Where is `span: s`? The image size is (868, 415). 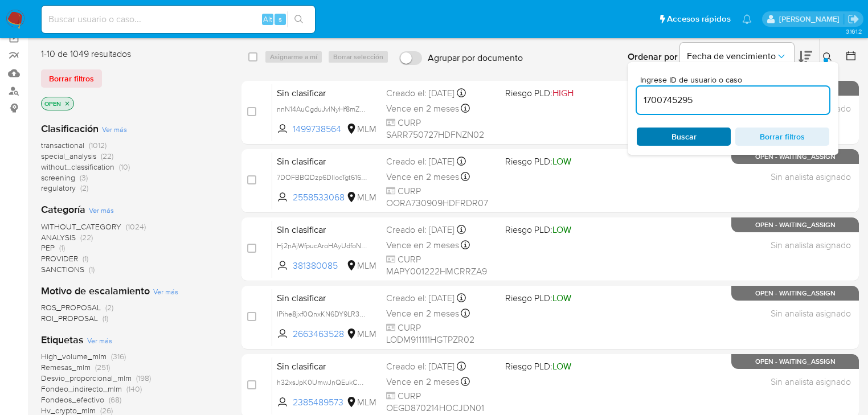
span: s is located at coordinates (280, 19).